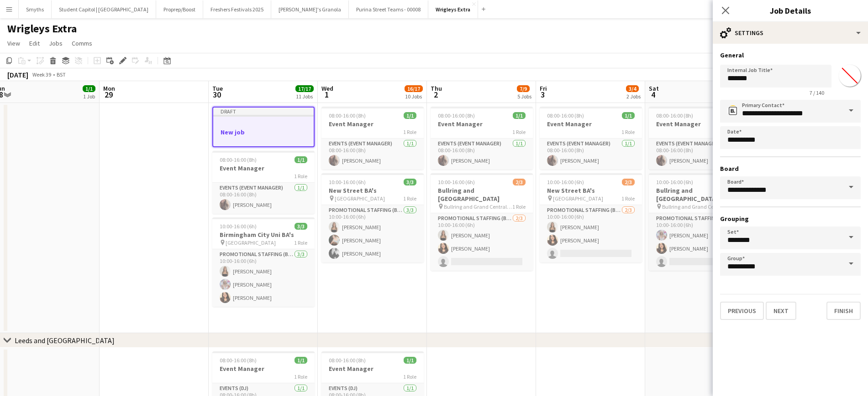  What do you see at coordinates (34, 43) in the screenshot?
I see `span: Edit` at bounding box center [34, 43].